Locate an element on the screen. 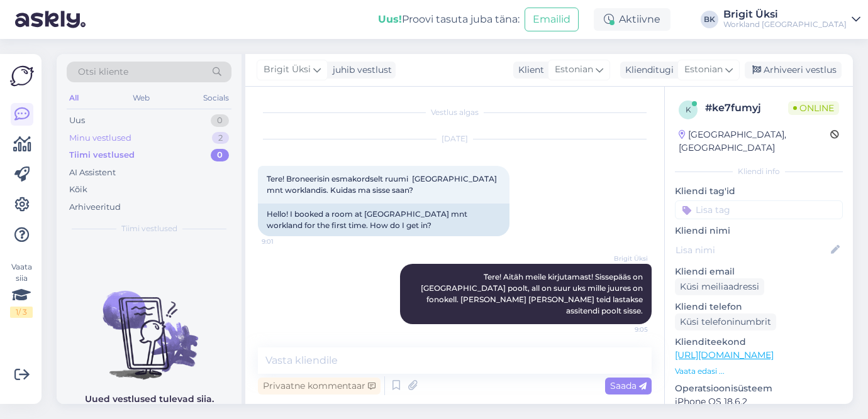 The height and width of the screenshot is (419, 868). div: Vaata siia is located at coordinates (21, 290).